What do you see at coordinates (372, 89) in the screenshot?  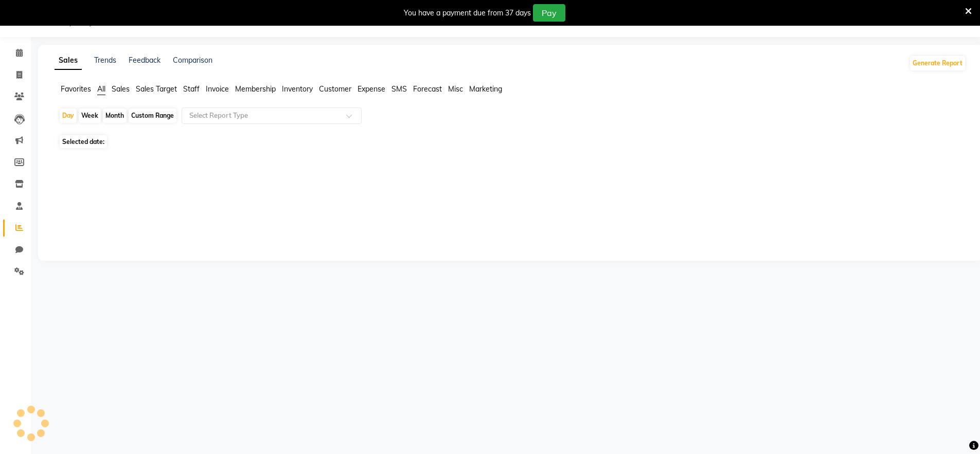 I see `span: Expense` at bounding box center [372, 89].